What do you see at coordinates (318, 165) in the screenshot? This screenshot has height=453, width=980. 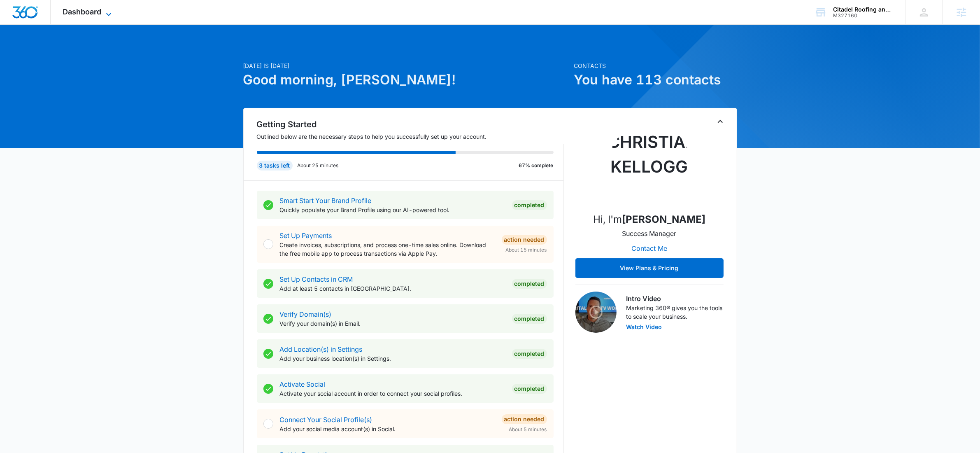 I see `p: About 25 minutes` at bounding box center [318, 165].